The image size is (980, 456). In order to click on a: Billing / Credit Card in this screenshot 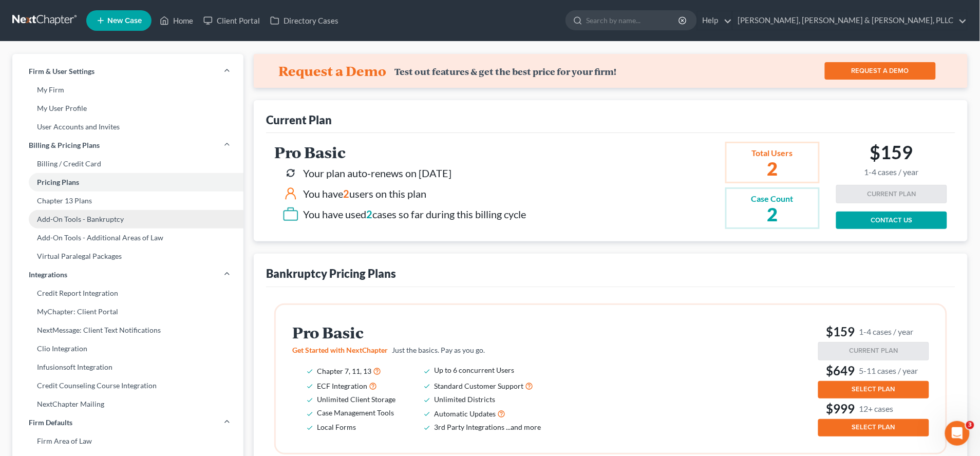, I will do `click(128, 164)`.